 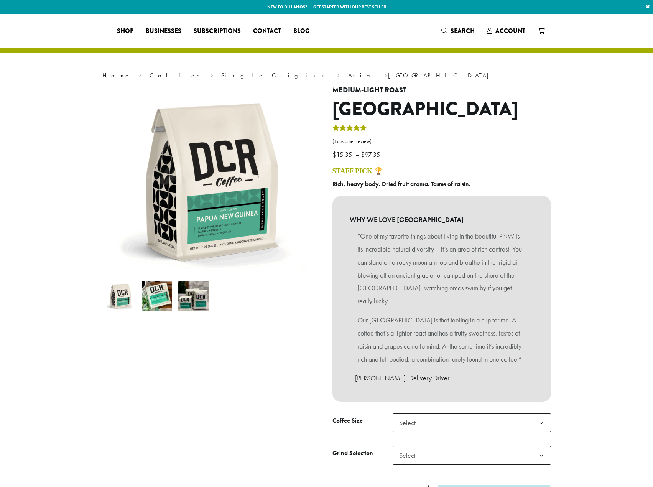 I want to click on span: Search, so click(x=463, y=31).